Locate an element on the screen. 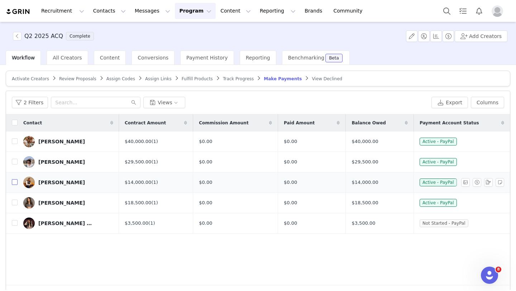 The height and width of the screenshot is (291, 516). button: Messages is located at coordinates (152, 11).